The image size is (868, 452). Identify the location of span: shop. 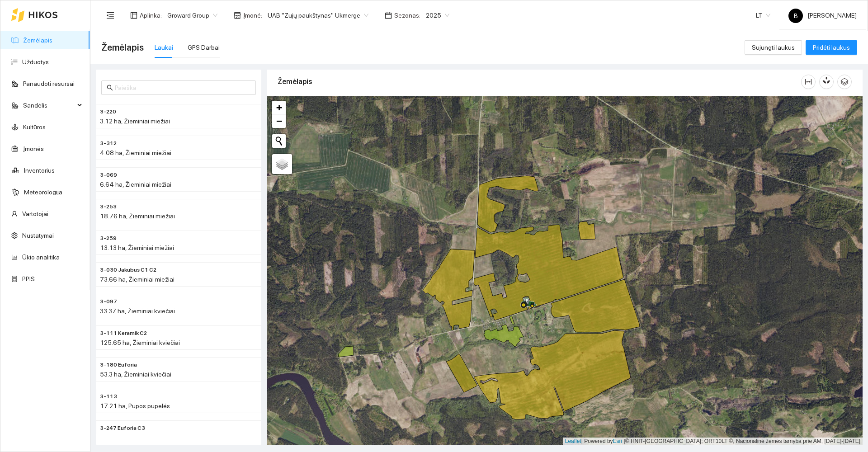
(237, 15).